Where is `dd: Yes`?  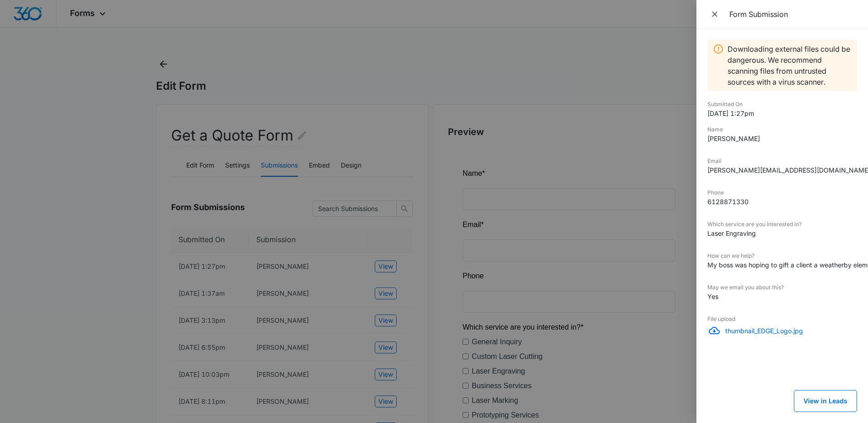
dd: Yes is located at coordinates (782, 296).